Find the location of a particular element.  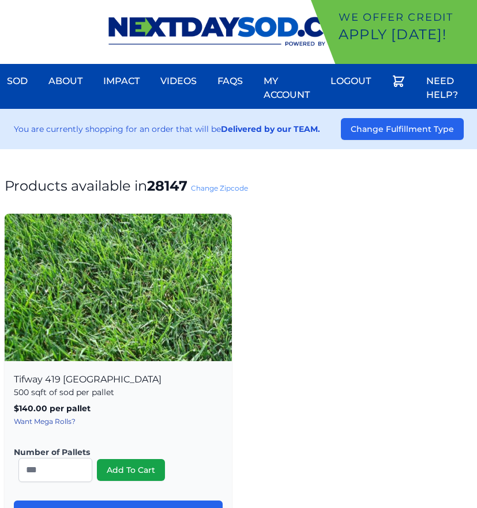

strong: Delivered by our TEAM. is located at coordinates (270, 129).